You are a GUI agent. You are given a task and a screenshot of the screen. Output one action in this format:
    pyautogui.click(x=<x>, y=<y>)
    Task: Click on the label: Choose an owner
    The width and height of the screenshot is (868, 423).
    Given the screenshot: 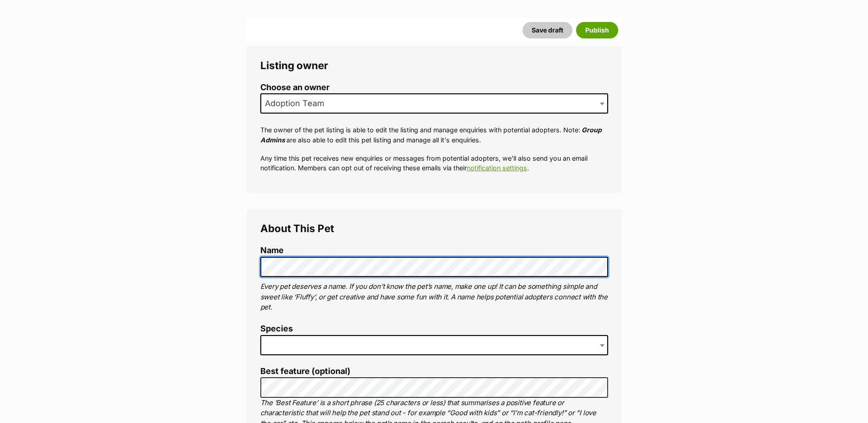 What is the action you would take?
    pyautogui.click(x=434, y=87)
    